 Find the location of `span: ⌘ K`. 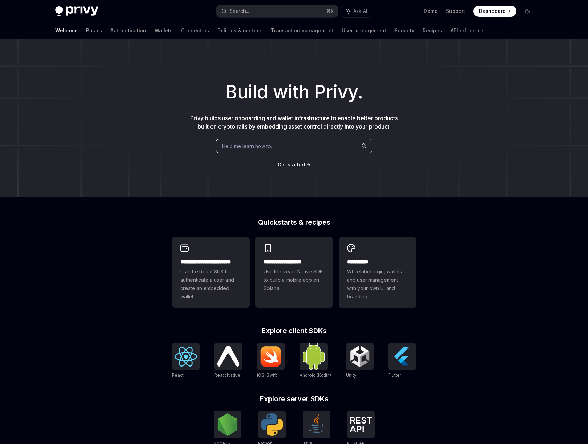

span: ⌘ K is located at coordinates (330, 11).